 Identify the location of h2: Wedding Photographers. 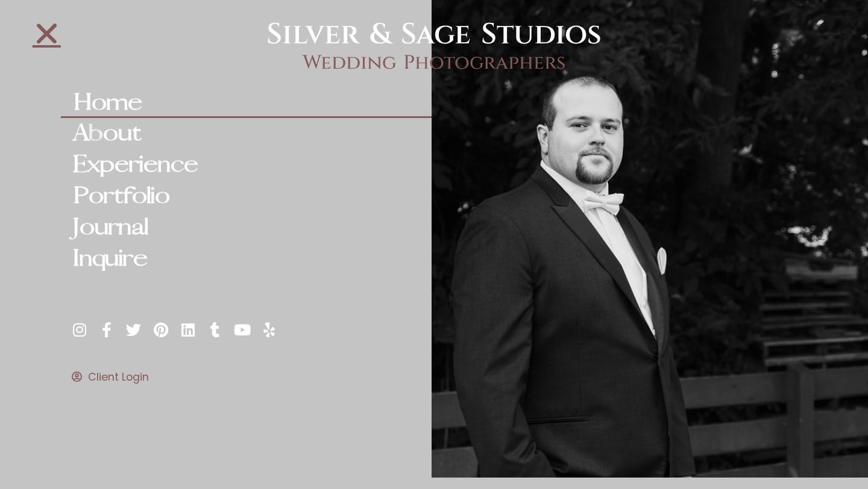
(434, 63).